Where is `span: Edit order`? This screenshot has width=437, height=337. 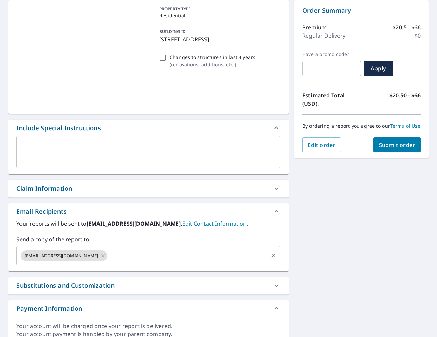
span: Edit order is located at coordinates (322, 145).